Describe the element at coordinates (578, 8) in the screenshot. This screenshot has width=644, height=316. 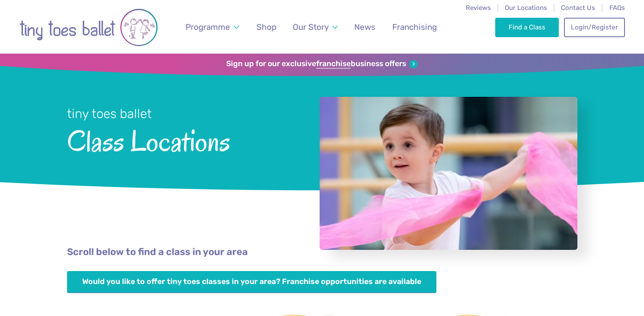
I see `a: Contact Us` at that location.